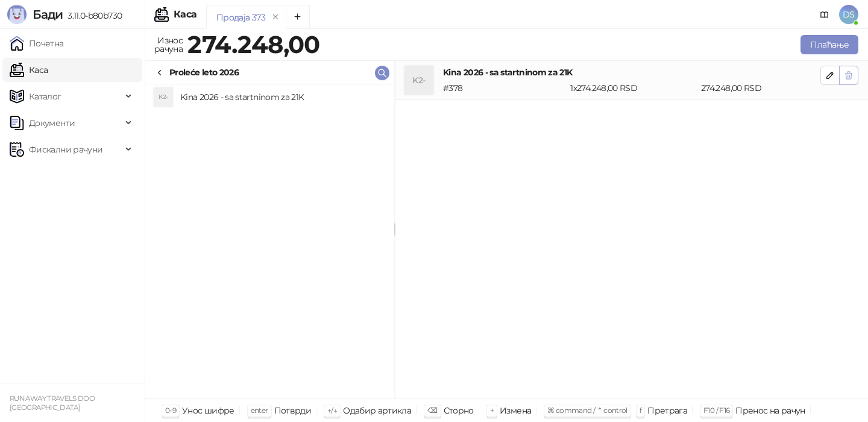 The height and width of the screenshot is (422, 868). What do you see at coordinates (276, 17) in the screenshot?
I see `button: remove` at bounding box center [276, 17].